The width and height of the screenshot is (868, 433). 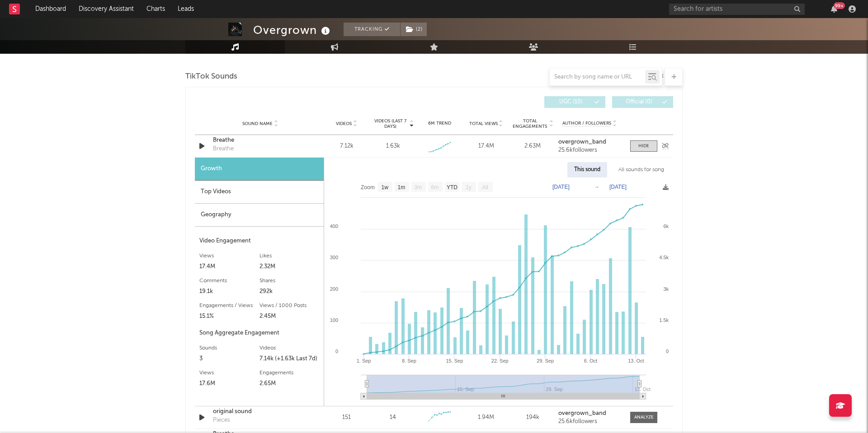 I want to click on div: Growth, so click(x=259, y=169).